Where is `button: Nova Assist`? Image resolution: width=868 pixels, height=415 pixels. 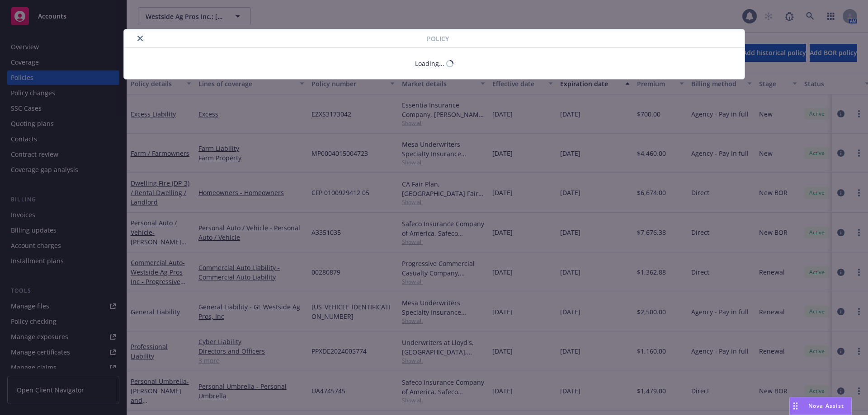 button: Nova Assist is located at coordinates (820, 406).